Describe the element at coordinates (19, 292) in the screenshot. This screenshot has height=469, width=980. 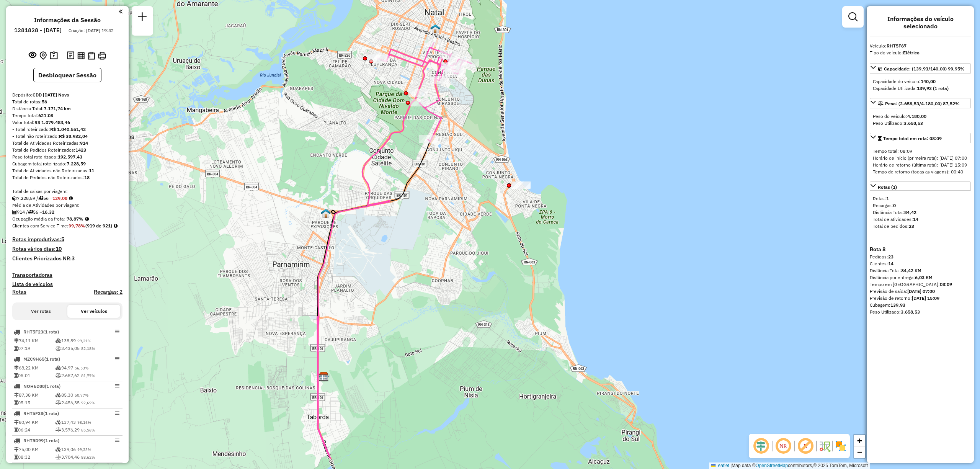
I see `a: Rotas` at that location.